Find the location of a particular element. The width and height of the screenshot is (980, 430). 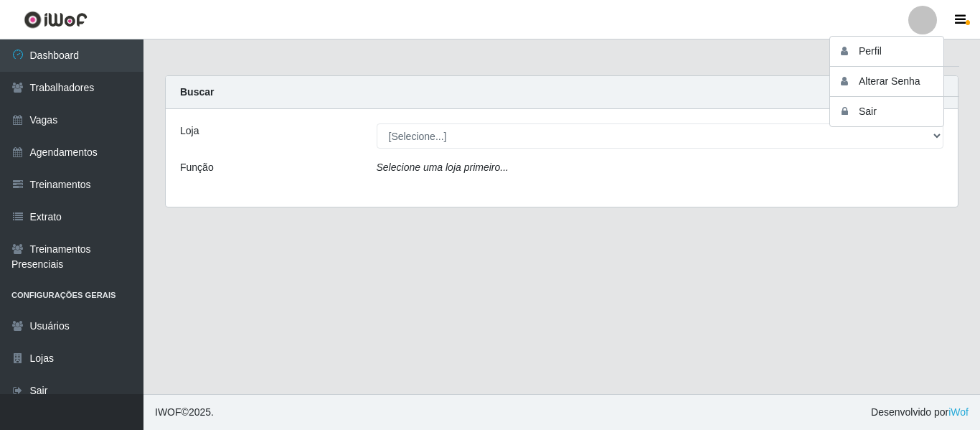

button: Perfil is located at coordinates (895, 52).